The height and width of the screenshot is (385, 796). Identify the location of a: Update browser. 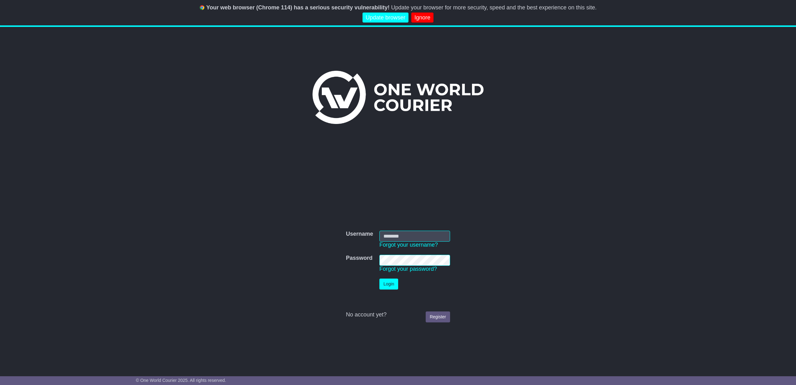
(385, 18).